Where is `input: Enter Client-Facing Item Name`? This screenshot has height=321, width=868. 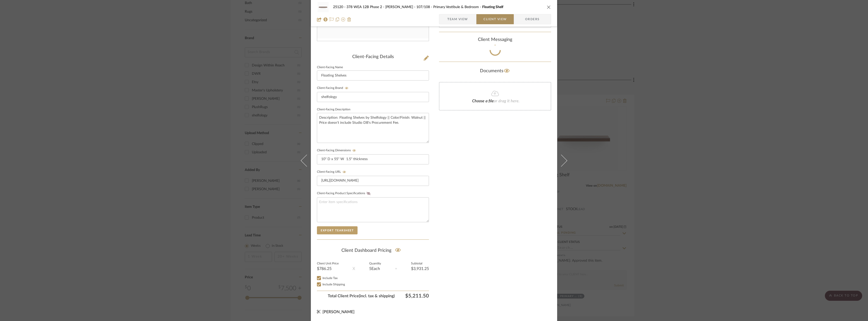 input: Enter Client-Facing Item Name is located at coordinates (373, 75).